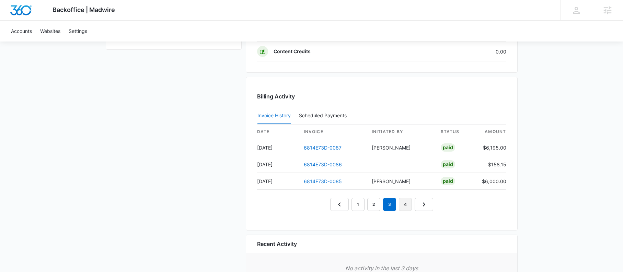 The image size is (623, 272). I want to click on p: Content Credits, so click(292, 52).